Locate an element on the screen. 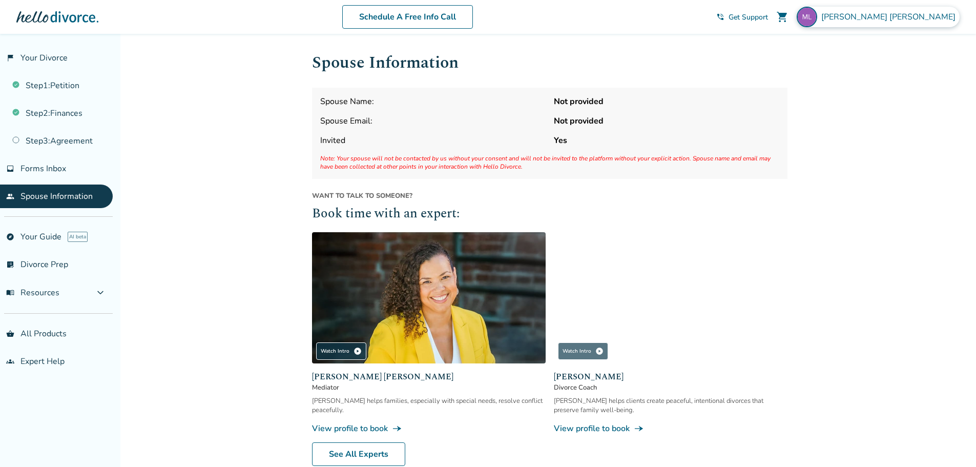 The width and height of the screenshot is (976, 467). a: phone_in_talkGet Support is located at coordinates (742, 17).